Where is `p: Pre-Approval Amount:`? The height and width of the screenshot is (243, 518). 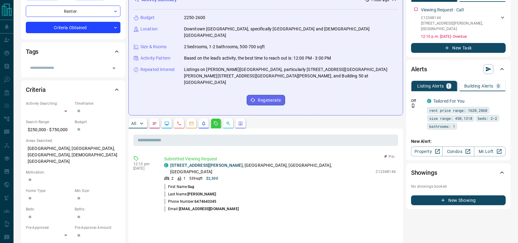
p: Pre-Approval Amount: is located at coordinates (97, 228).